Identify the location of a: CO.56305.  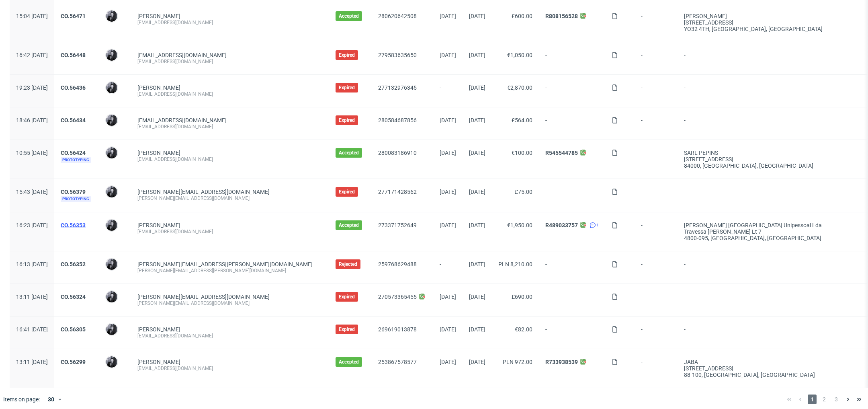
(73, 330).